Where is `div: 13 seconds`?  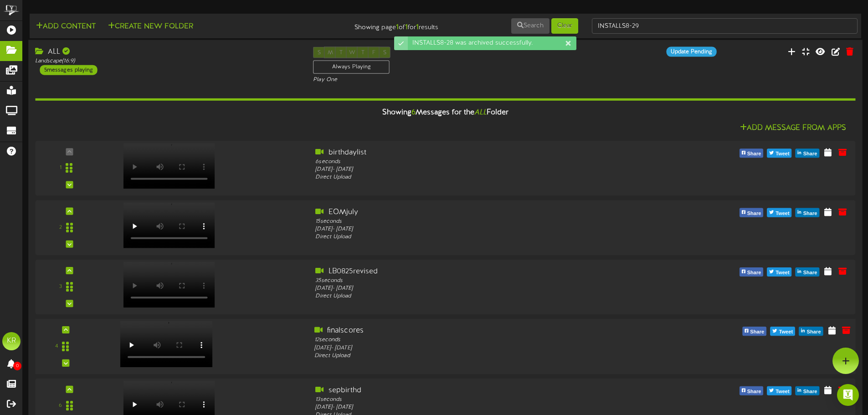
div: 13 seconds is located at coordinates (480, 399).